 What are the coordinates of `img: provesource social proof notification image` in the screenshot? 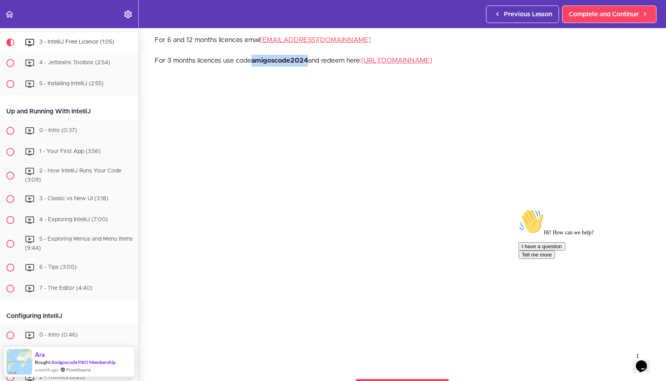 It's located at (19, 361).